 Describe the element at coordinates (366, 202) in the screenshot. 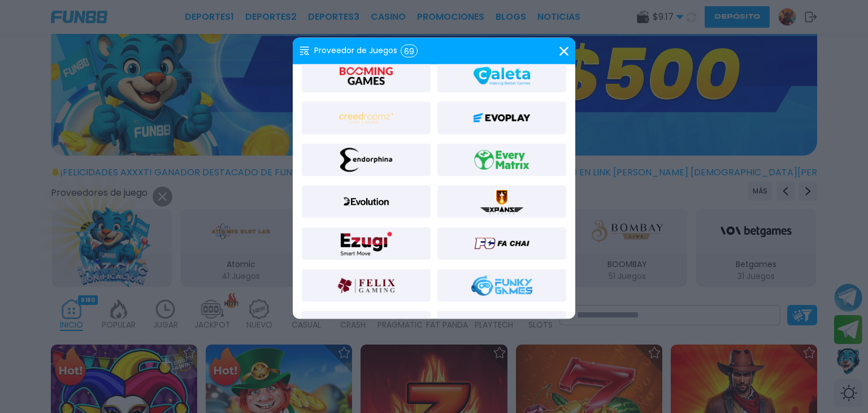

I see `img: Evolution` at that location.